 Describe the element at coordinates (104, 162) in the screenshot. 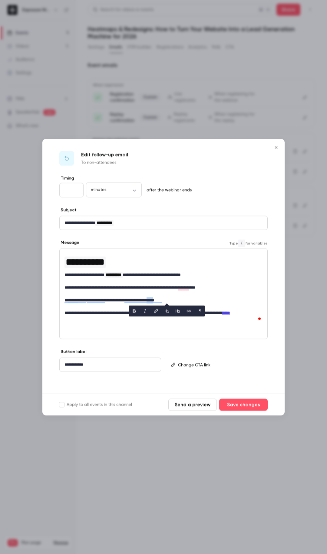

I see `p: To non-attendees` at that location.